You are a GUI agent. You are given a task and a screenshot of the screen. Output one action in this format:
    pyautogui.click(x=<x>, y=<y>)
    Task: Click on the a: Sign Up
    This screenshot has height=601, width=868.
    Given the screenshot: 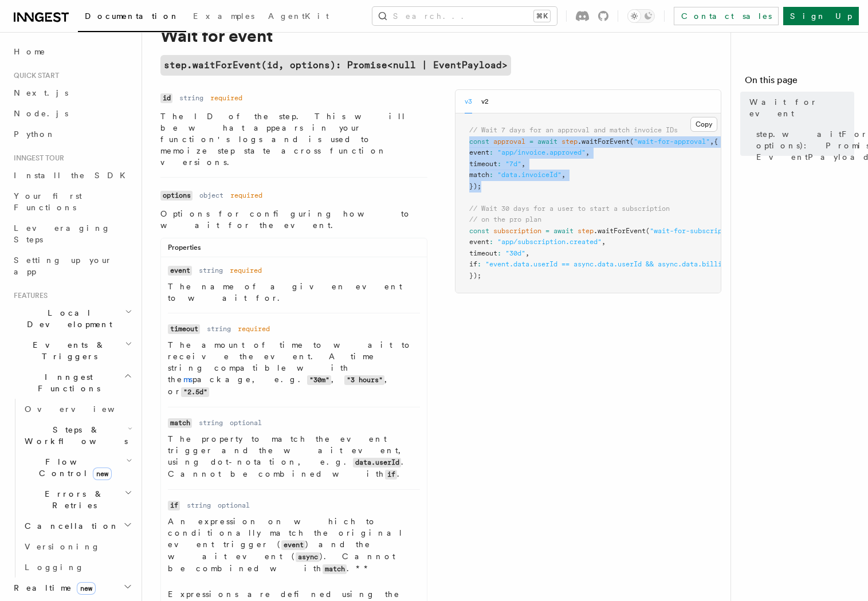 What is the action you would take?
    pyautogui.click(x=821, y=16)
    